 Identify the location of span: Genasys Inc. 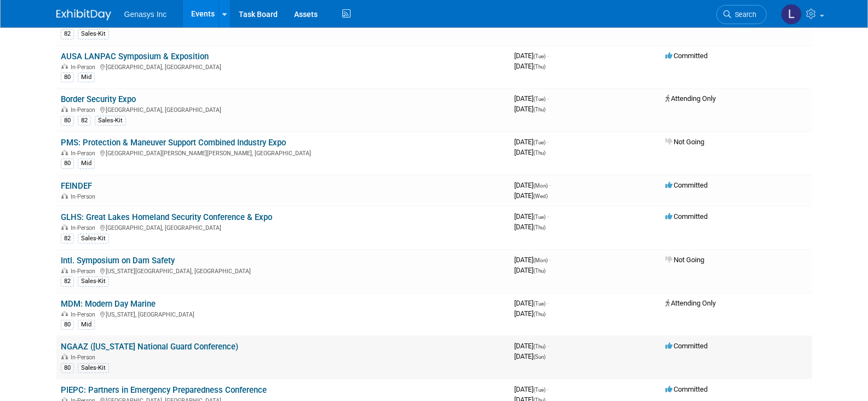
(145, 14).